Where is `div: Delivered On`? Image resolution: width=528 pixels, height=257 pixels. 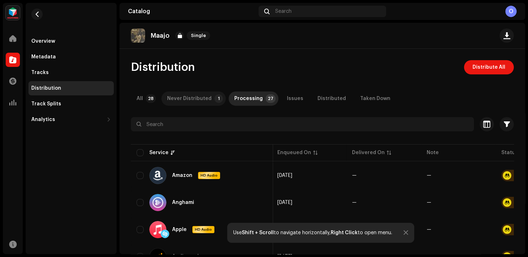 div: Delivered On is located at coordinates (368, 152).